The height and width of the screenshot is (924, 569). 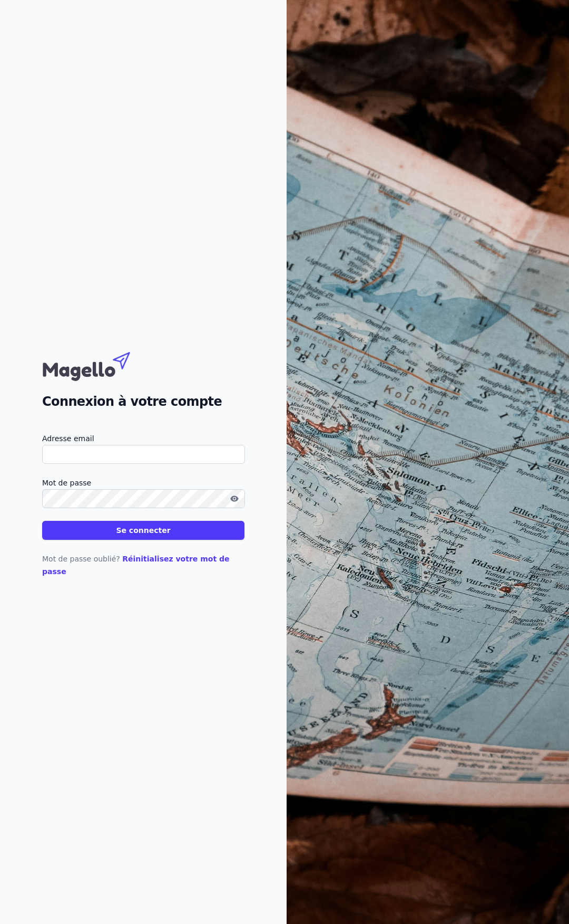 I want to click on a: Réinitialisez votre mot de passe, so click(x=136, y=565).